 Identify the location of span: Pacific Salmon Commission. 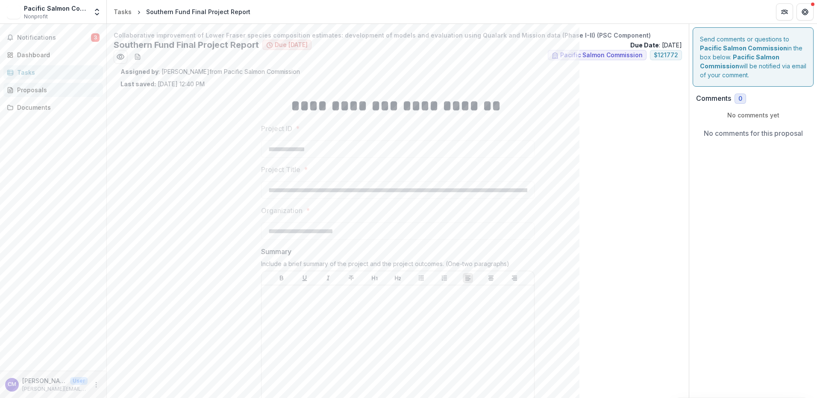
(601, 55).